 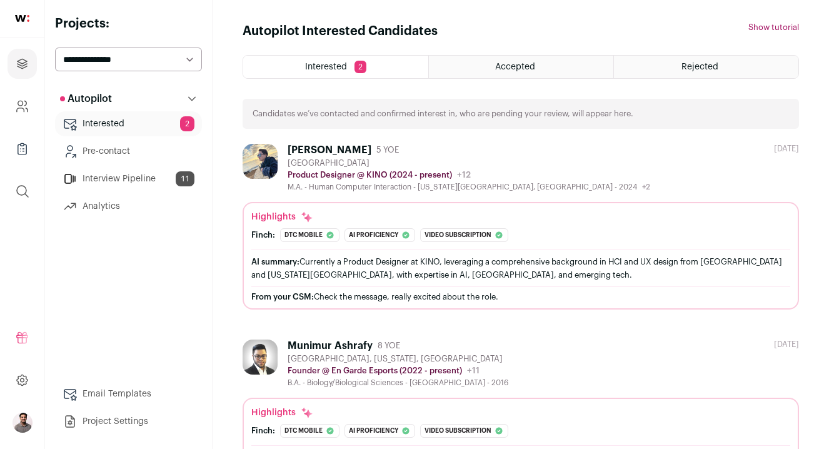 I want to click on a: Analytics, so click(x=128, y=206).